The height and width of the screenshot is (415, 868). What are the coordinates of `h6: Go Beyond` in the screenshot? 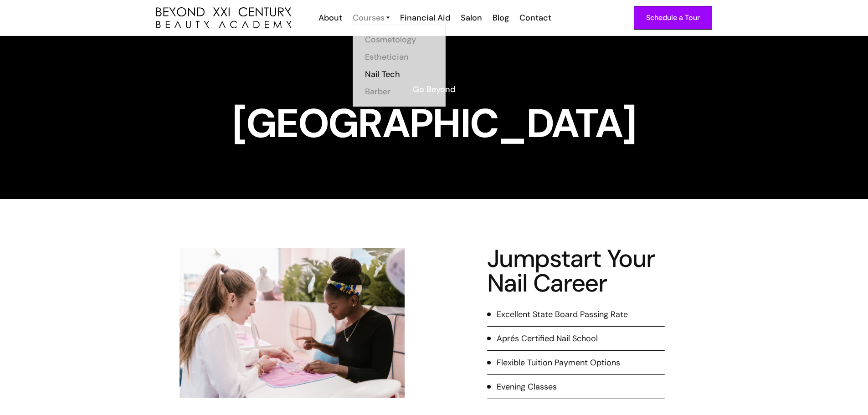 It's located at (434, 89).